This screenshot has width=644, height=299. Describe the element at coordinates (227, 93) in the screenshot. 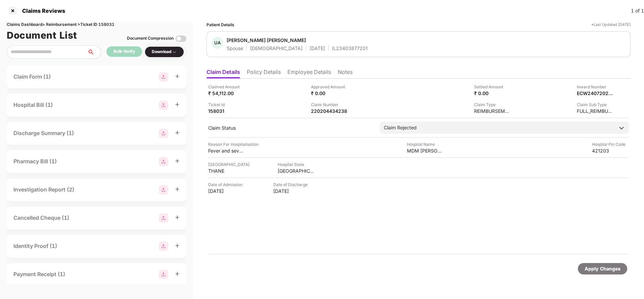

I see `div: ₹ 54,112.00` at that location.